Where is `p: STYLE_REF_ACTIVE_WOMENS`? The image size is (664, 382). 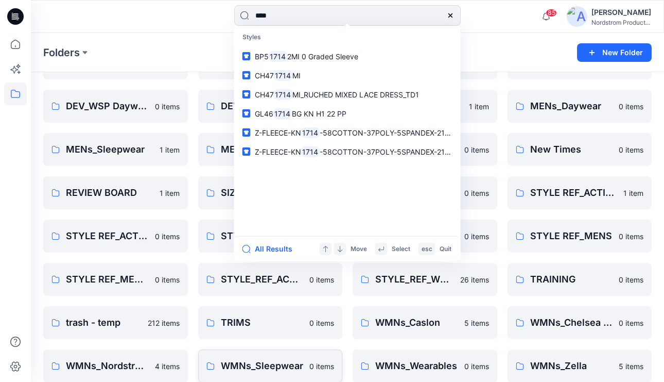 p: STYLE_REF_ACTIVE_WOMENS is located at coordinates (262, 279).